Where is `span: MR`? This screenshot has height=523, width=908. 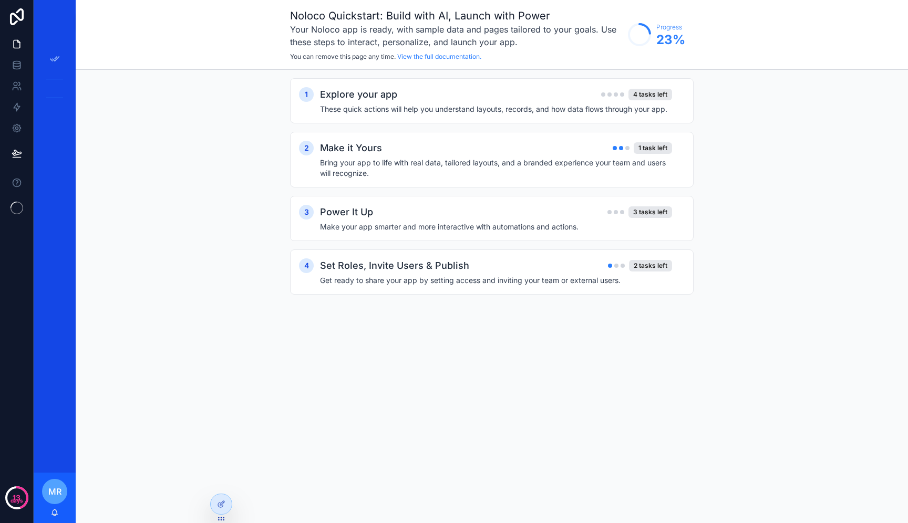 span: MR is located at coordinates (55, 492).